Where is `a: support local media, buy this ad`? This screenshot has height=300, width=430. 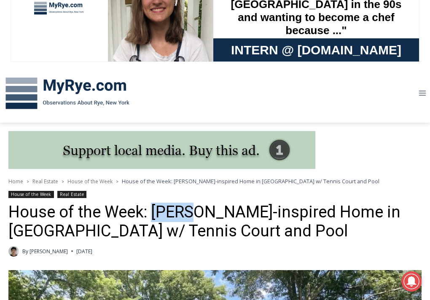
a: support local media, buy this ad is located at coordinates (162, 150).